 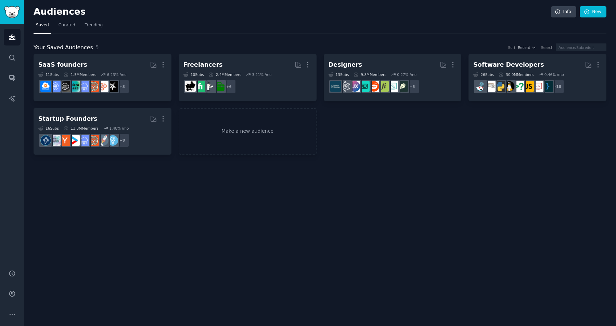 I want to click on img: indiehackers, so click(x=55, y=140).